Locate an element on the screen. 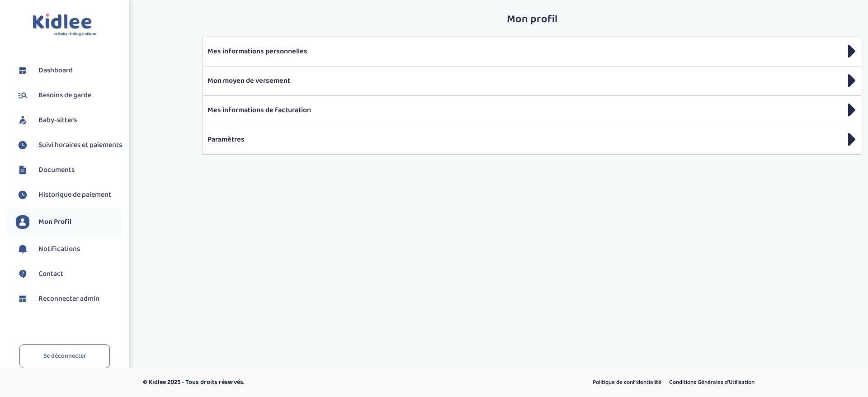  a: Contact is located at coordinates (69, 274).